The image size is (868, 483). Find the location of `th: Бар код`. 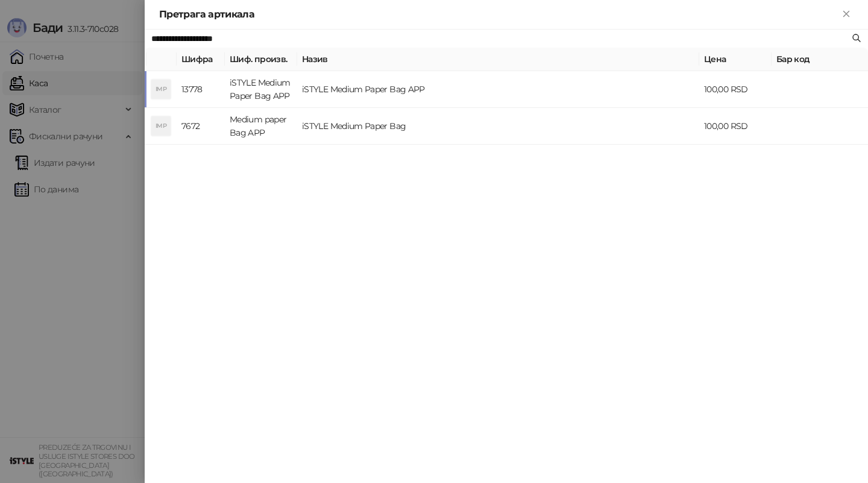

th: Бар код is located at coordinates (820, 59).